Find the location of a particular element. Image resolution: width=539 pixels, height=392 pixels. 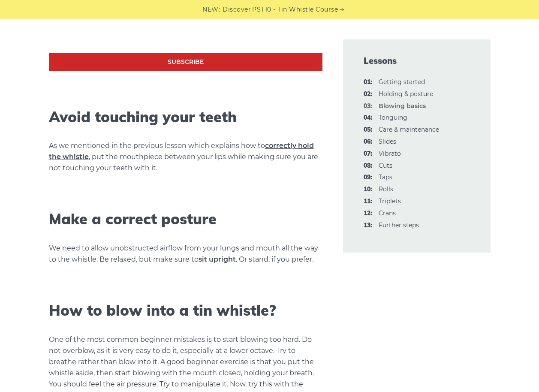

a: 07:Vibrato is located at coordinates (390, 154).